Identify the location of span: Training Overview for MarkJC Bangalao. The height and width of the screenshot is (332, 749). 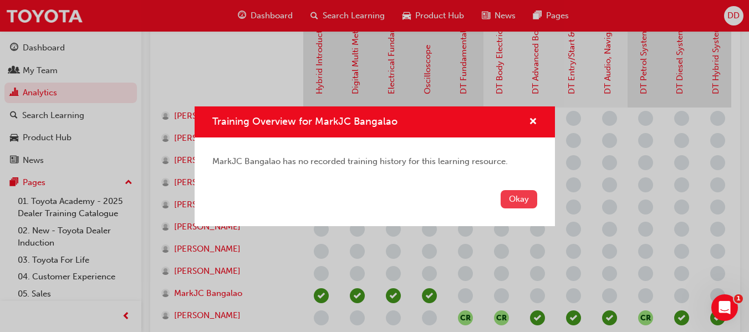
(305, 121).